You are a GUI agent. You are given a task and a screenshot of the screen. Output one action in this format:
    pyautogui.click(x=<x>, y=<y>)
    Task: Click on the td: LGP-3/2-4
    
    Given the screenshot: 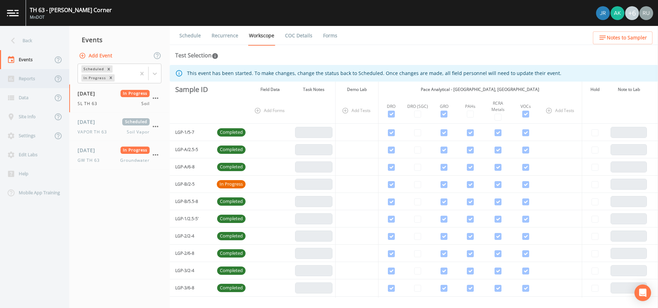 What is the action you would take?
    pyautogui.click(x=192, y=271)
    